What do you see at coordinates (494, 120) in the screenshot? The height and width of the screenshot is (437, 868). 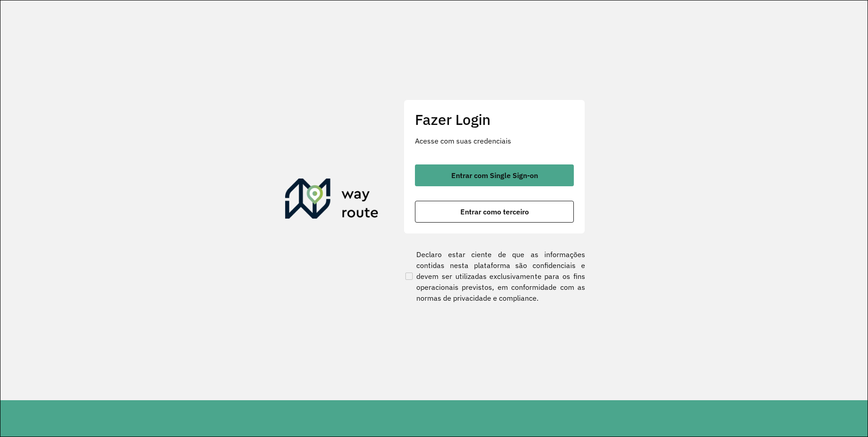 I see `h2: Fazer Login` at bounding box center [494, 120].